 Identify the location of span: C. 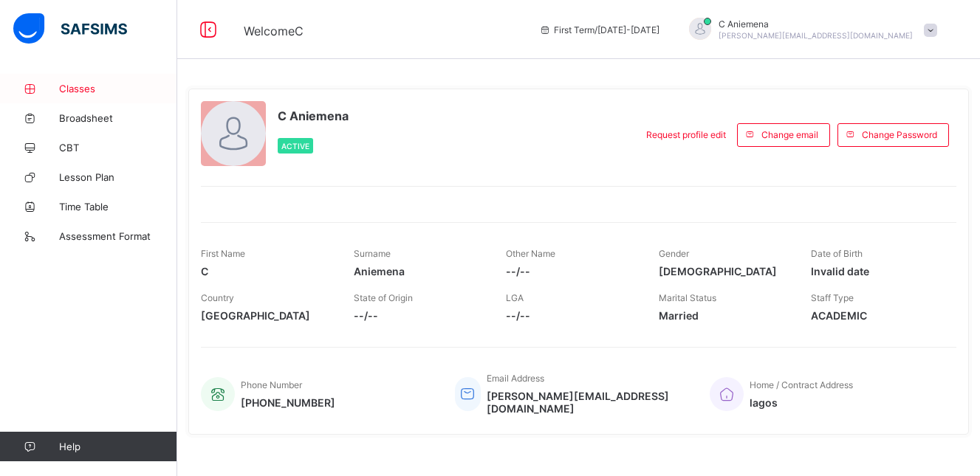
(266, 271).